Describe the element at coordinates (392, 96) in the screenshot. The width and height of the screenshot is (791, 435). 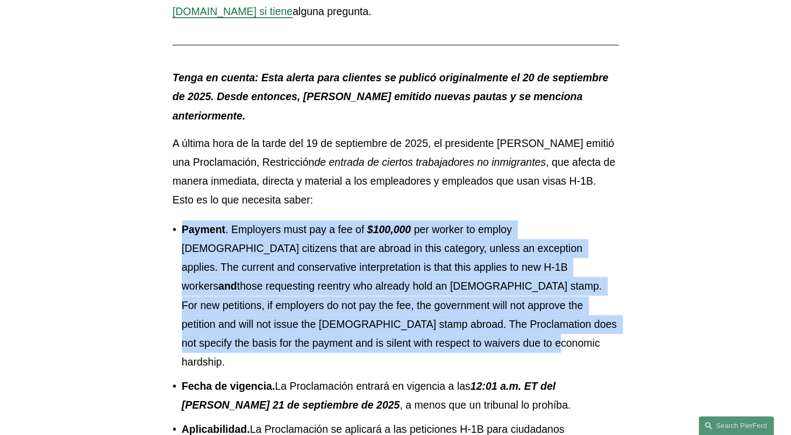
I see `em: Tenga en cuenta: Esta alerta para clientes se publicó originalmente el 20 de septiembre de 2025. ...` at that location.